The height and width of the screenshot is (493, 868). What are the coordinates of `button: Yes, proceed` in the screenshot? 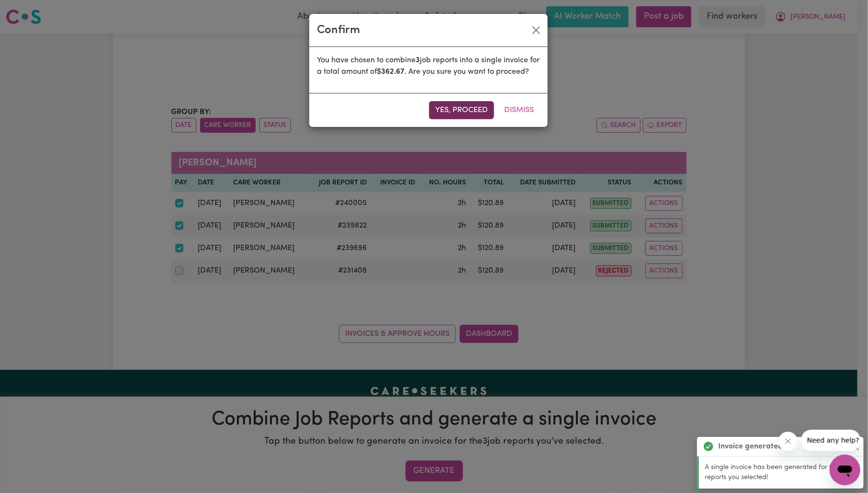 It's located at (461, 110).